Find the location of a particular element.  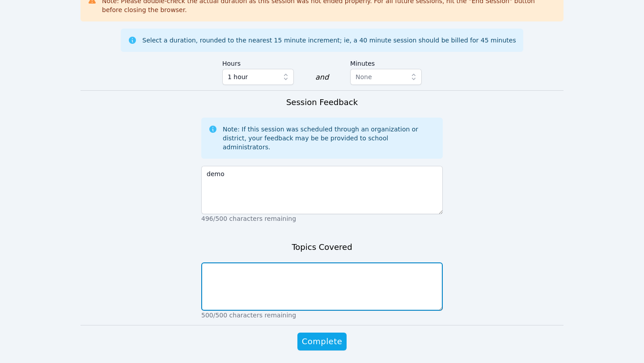

p: 500/500 characters remaining is located at coordinates (322, 315).